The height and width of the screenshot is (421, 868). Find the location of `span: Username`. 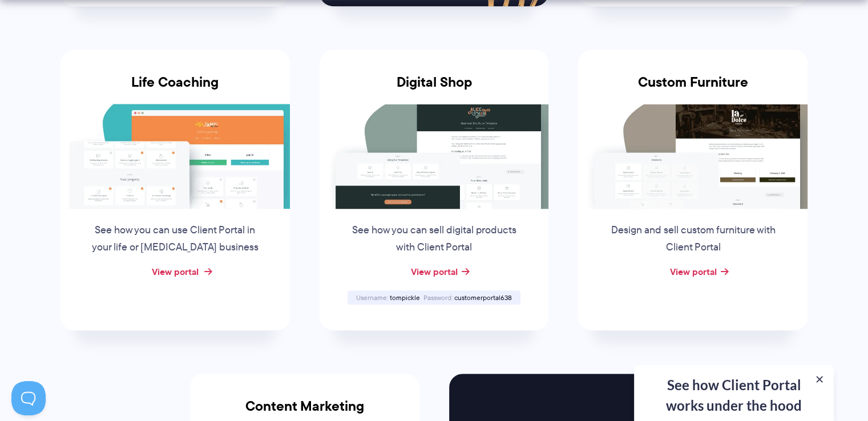

span: Username is located at coordinates (372, 298).